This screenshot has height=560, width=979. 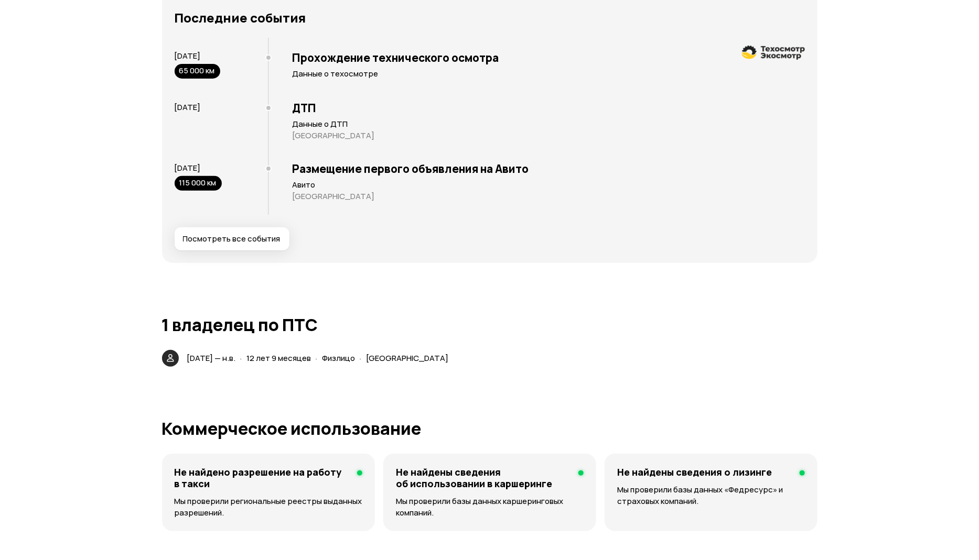 What do you see at coordinates (262, 478) in the screenshot?
I see `h4: Не найдено разрешение на работу в такси` at bounding box center [262, 478].